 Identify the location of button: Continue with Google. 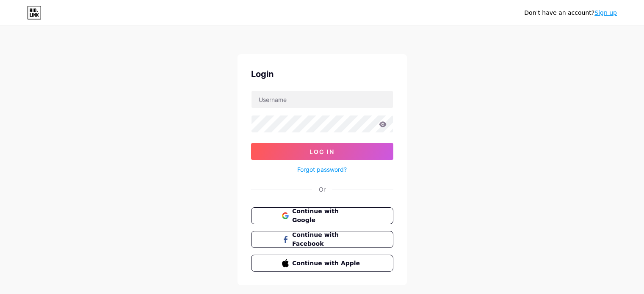
(322, 216).